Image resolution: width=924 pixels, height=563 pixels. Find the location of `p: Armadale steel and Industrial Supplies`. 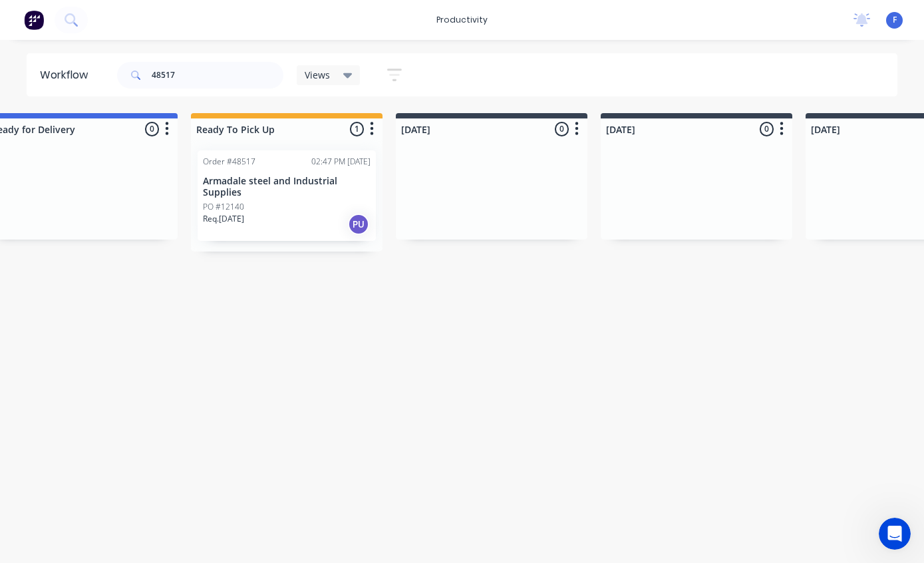

p: Armadale steel and Industrial Supplies is located at coordinates (287, 187).